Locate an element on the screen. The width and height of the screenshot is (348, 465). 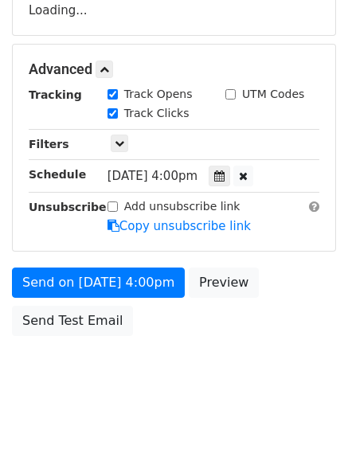
strong: Filters is located at coordinates (49, 144).